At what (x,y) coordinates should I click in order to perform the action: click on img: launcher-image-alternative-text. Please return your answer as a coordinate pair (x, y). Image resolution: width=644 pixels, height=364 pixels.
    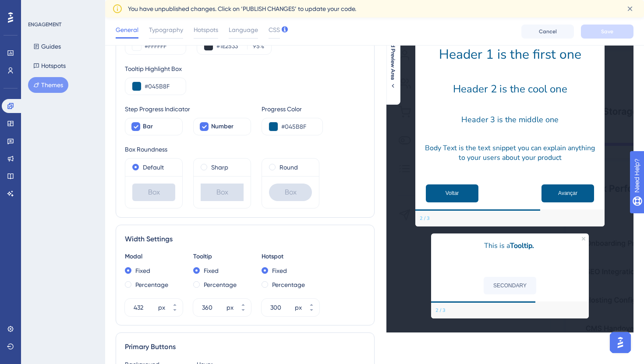
    Looking at the image, I should click on (13, 13).